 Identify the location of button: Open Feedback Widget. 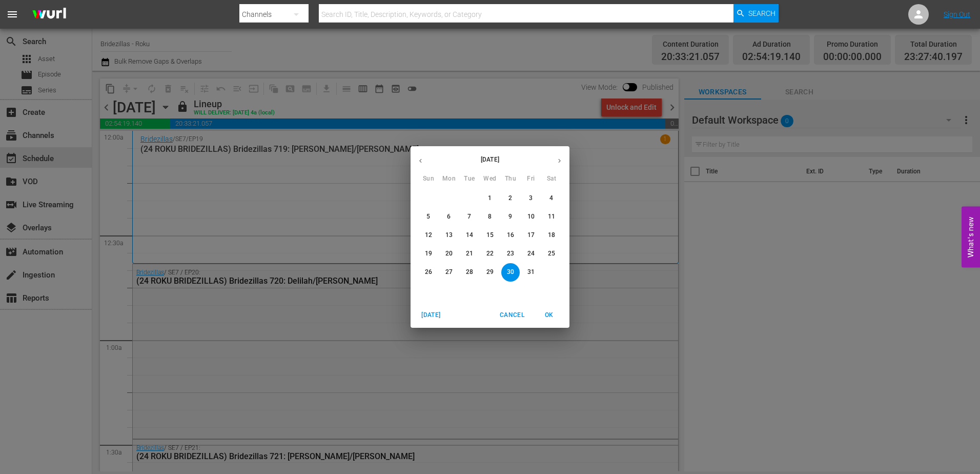
(971, 237).